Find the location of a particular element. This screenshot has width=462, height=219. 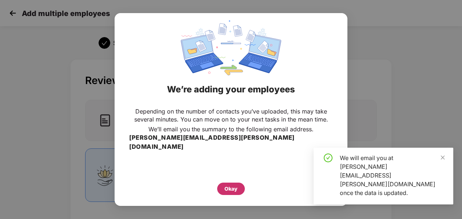

div: We’re adding your employees is located at coordinates (231, 90).